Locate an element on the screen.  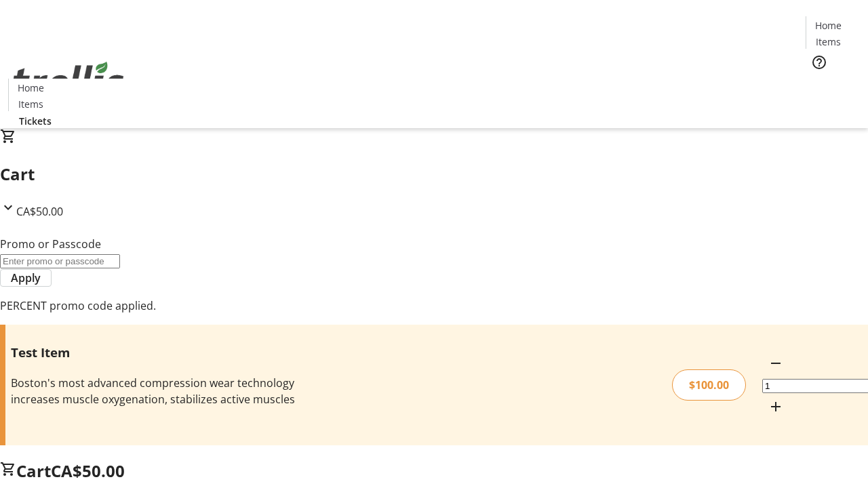
span: Apply is located at coordinates (26, 278).